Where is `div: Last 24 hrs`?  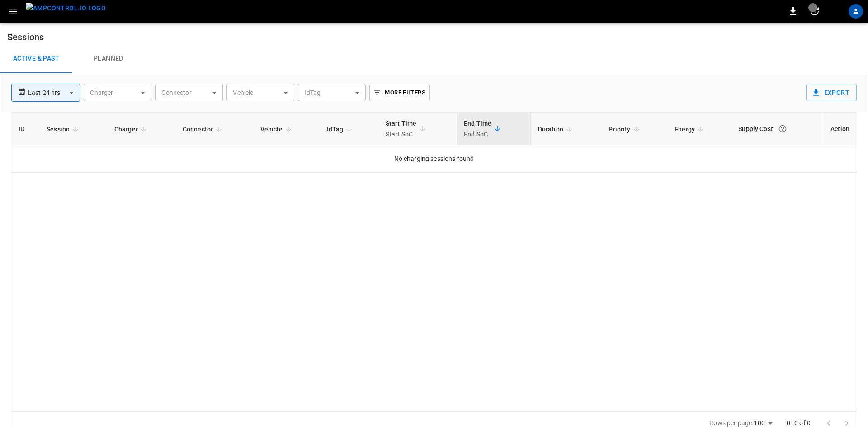
div: Last 24 hrs is located at coordinates (54, 93).